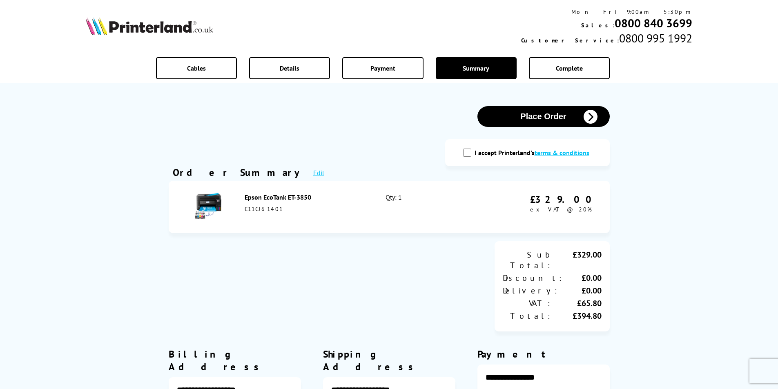  Describe the element at coordinates (607, 12) in the screenshot. I see `div: Mon - Fri 9:00am - 5:30pm` at that location.